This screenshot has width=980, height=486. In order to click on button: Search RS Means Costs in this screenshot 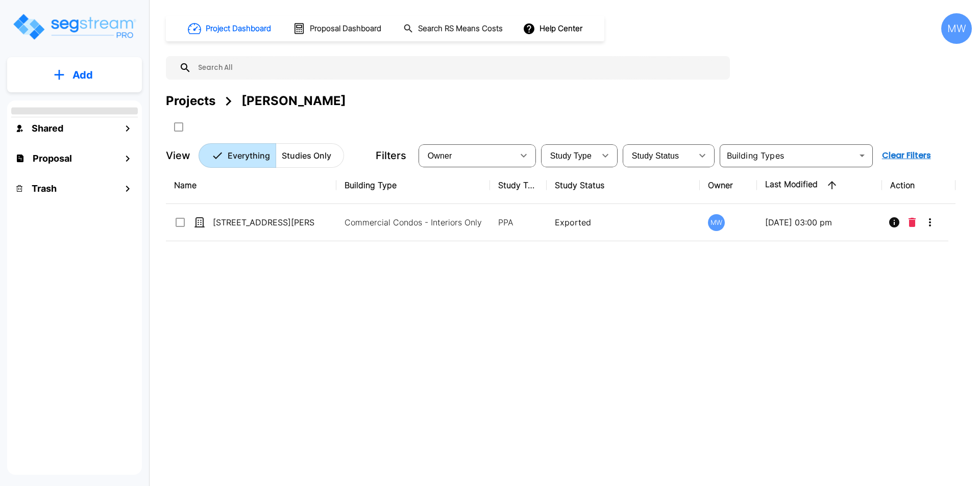, I will do `click(454, 29)`.